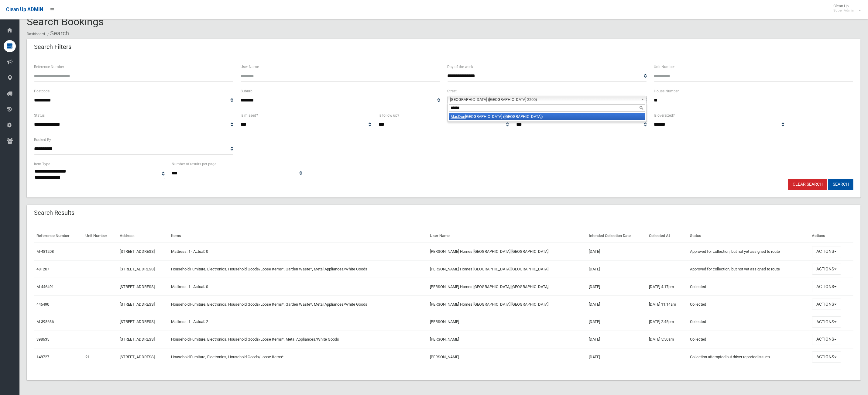 The image size is (868, 395). Describe the element at coordinates (298, 340) in the screenshot. I see `td: Household Furniture, Electronics, Household Goods/Loose Items*, Metal Appliances/White Goods` at that location.